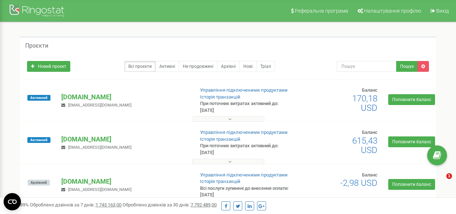 Image resolution: width=456 pixels, height=214 pixels. Describe the element at coordinates (358, 183) in the screenshot. I see `span: -2,98 USD` at that location.